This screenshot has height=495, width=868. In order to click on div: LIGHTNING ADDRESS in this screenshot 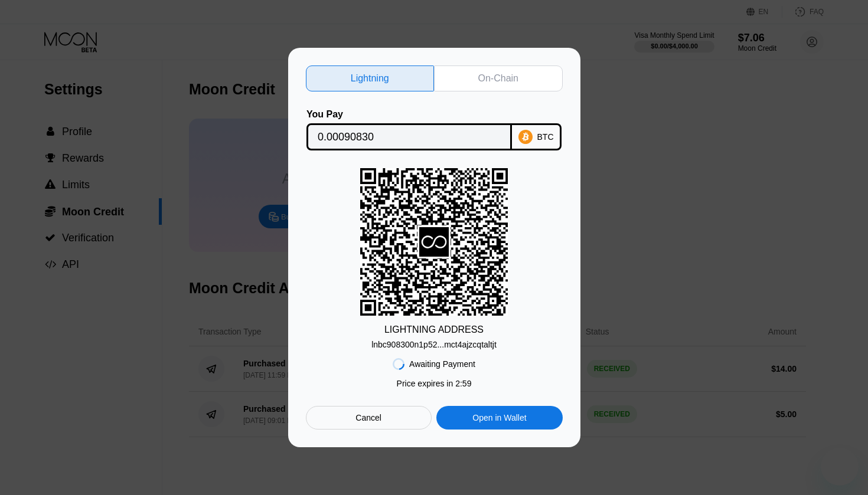, I will do `click(434, 330)`.